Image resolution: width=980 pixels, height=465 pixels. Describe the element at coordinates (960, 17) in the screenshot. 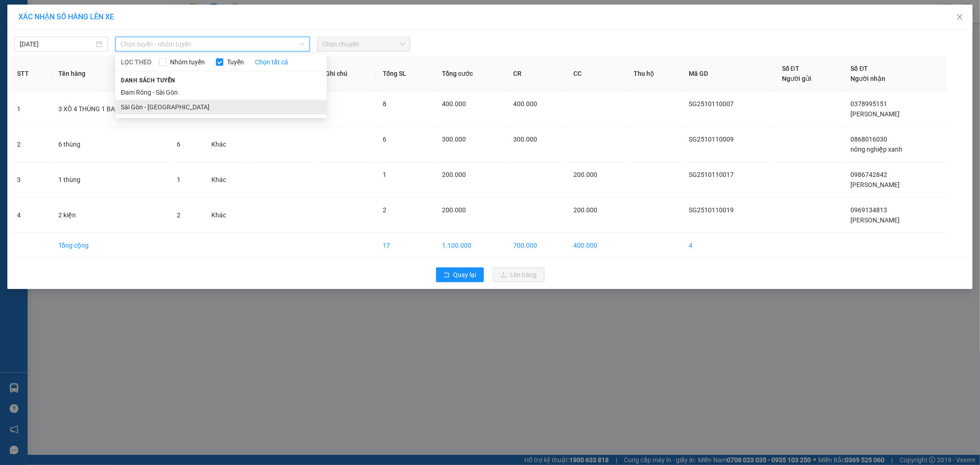

I see `span: close` at that location.